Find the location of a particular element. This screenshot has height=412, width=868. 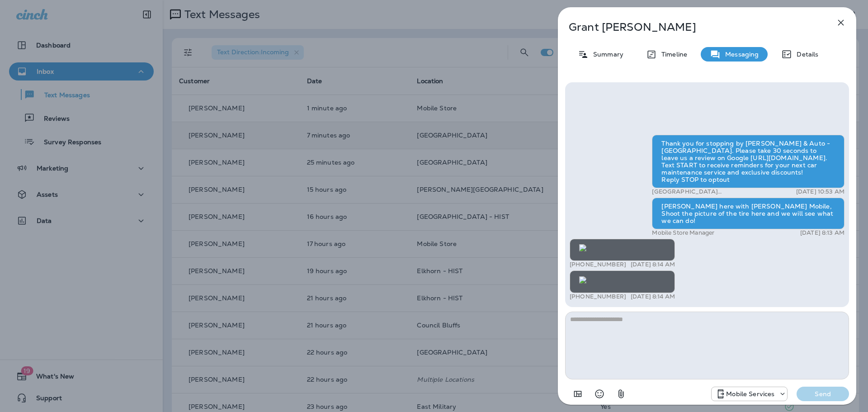

p: Mobile Services is located at coordinates (750, 394).